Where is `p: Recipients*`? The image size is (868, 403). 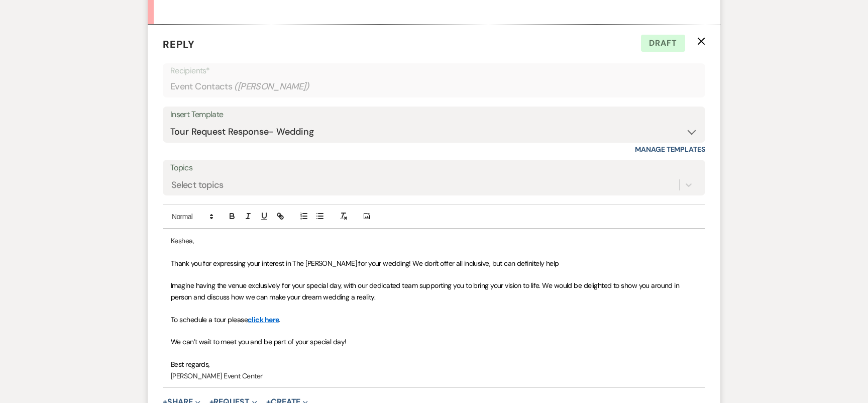 p: Recipients* is located at coordinates (434, 71).